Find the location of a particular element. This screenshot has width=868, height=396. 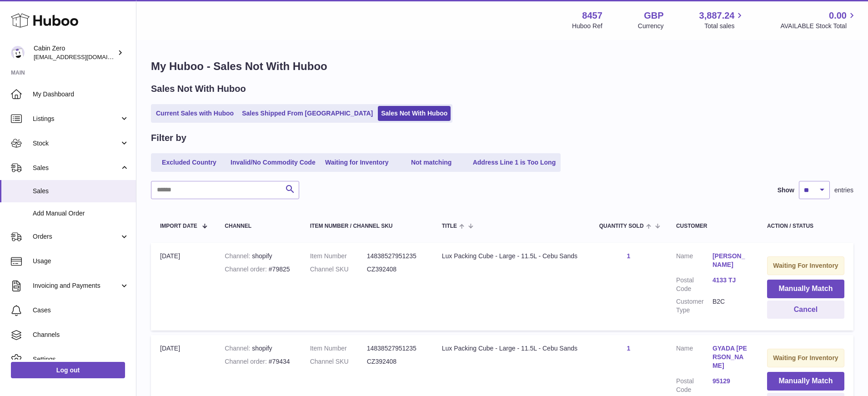

a: Address Line 1 is Too Long is located at coordinates (514, 162).